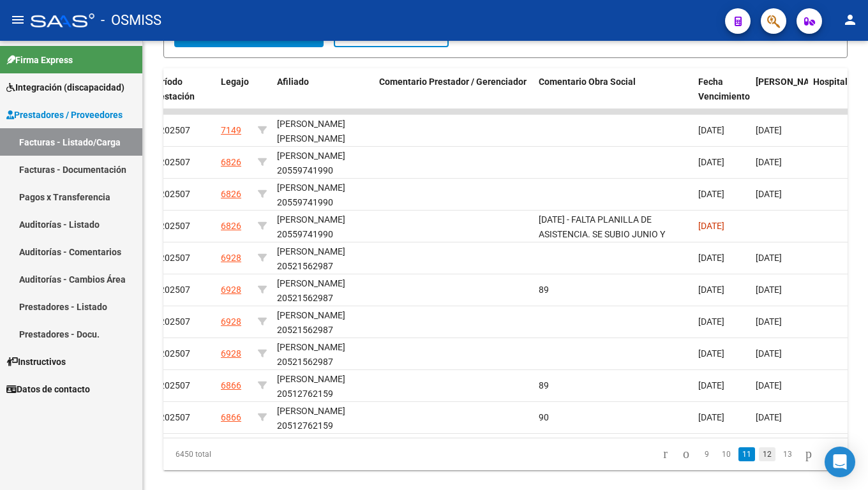 This screenshot has width=868, height=490. I want to click on span: Período Prestación, so click(173, 89).